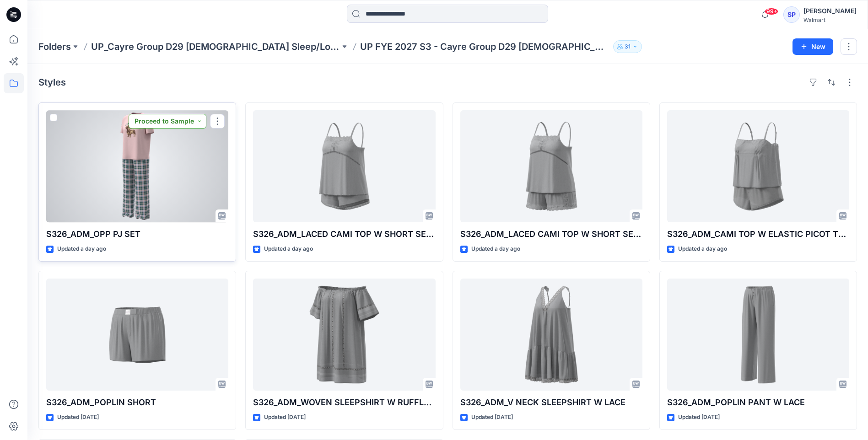  I want to click on a: S326_ADM_POPLIN PANT W LACE, so click(758, 334).